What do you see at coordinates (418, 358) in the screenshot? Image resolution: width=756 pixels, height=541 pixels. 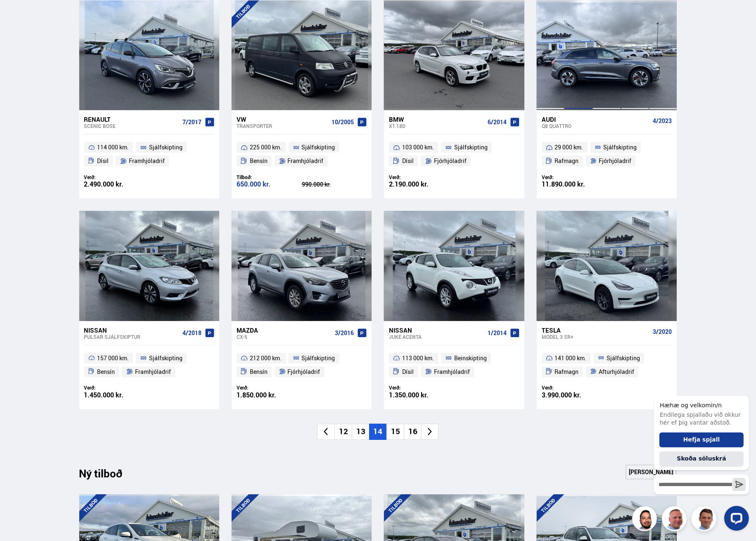 I see `span: 113 000 km.` at bounding box center [418, 358].